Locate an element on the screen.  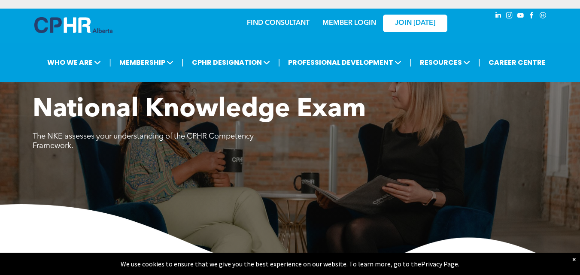
img: A blue and white logo for cp alberta is located at coordinates (73, 25).